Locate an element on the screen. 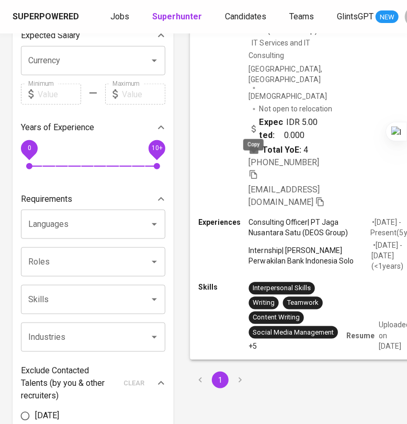 The height and width of the screenshot is (424, 407). span: Candidates is located at coordinates (245, 16).